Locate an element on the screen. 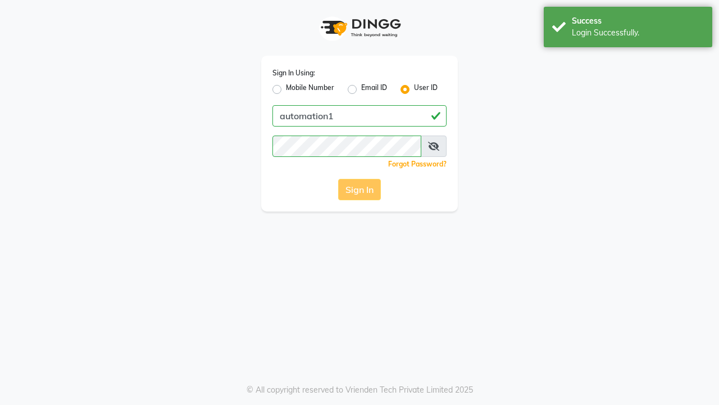 The width and height of the screenshot is (719, 405). label: Sign In Using: is located at coordinates (294, 73).